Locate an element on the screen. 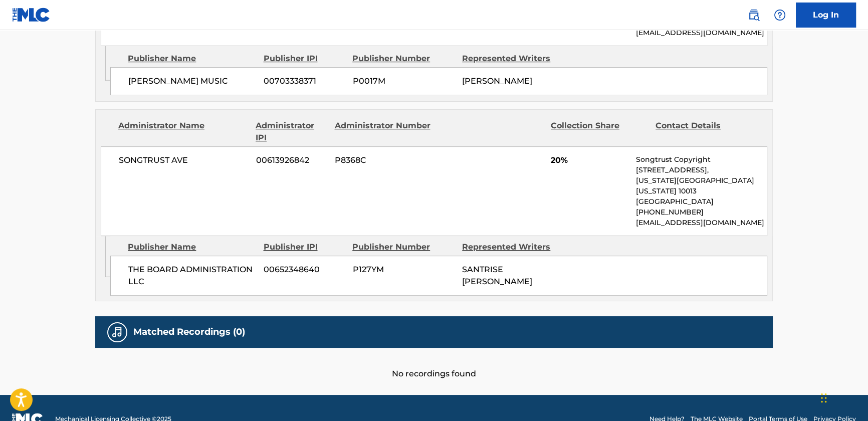 The image size is (868, 421). div: Administrator IPI is located at coordinates (291, 132).